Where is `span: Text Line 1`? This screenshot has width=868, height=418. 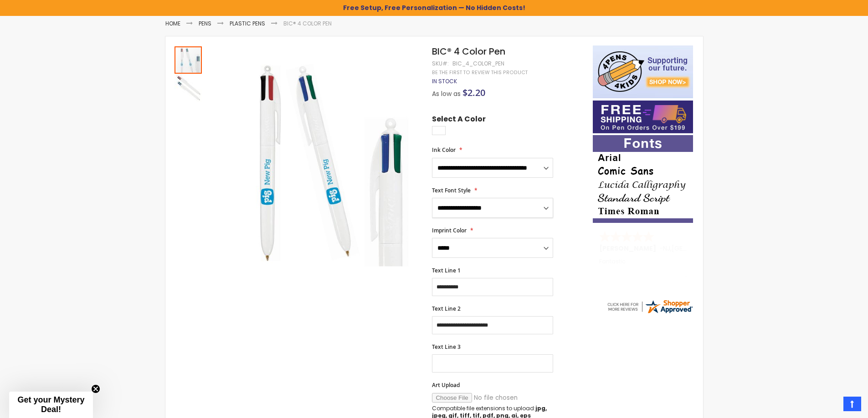
span: Text Line 1 is located at coordinates (446, 270).